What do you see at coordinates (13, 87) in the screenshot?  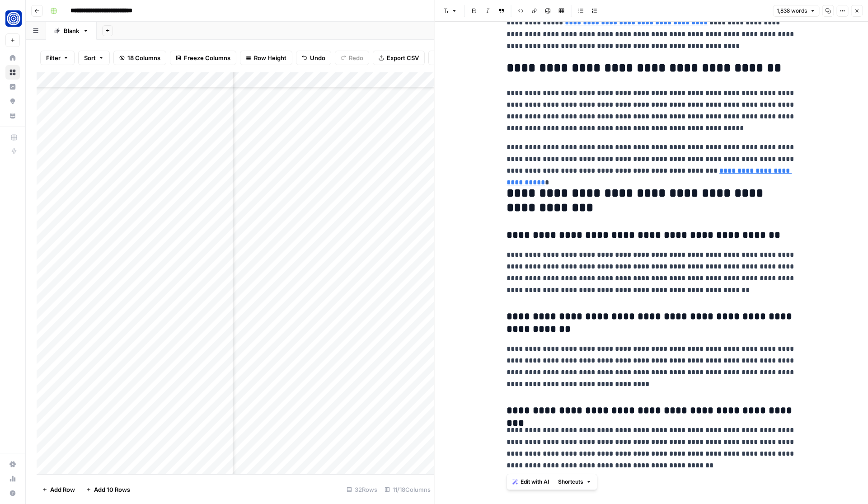 I see `a: Insights` at bounding box center [13, 87].